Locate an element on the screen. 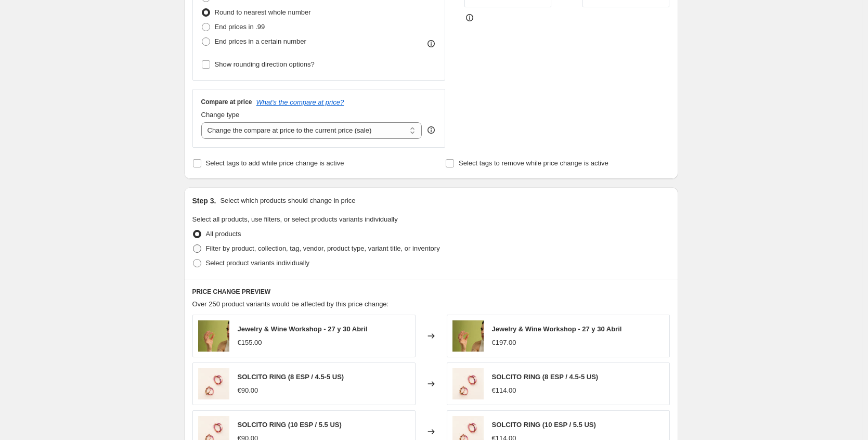 The width and height of the screenshot is (868, 440). span: Change type is located at coordinates (220, 114).